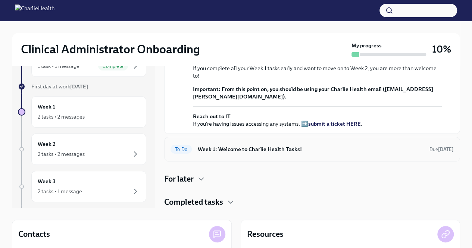  I want to click on h6: Week 3, so click(47, 181).